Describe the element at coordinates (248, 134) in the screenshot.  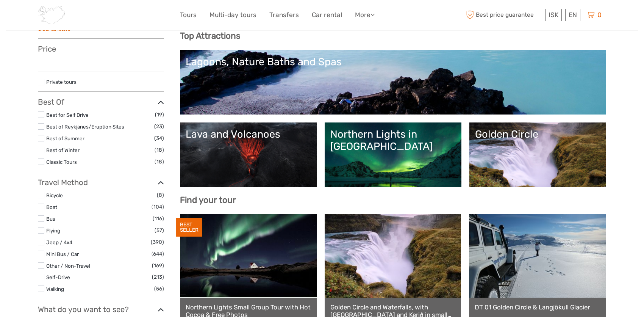
I see `div: Lava and Volcanoes` at that location.